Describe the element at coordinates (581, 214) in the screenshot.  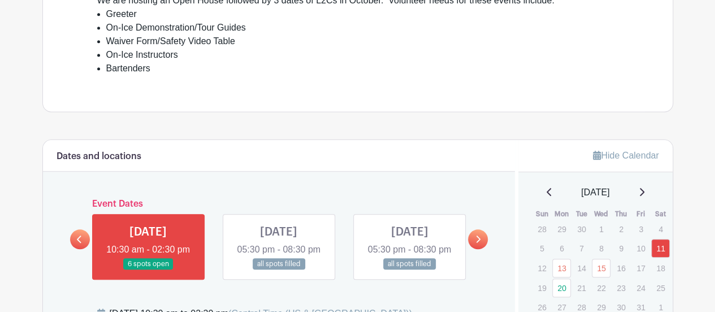
I see `th: Tue` at that location.